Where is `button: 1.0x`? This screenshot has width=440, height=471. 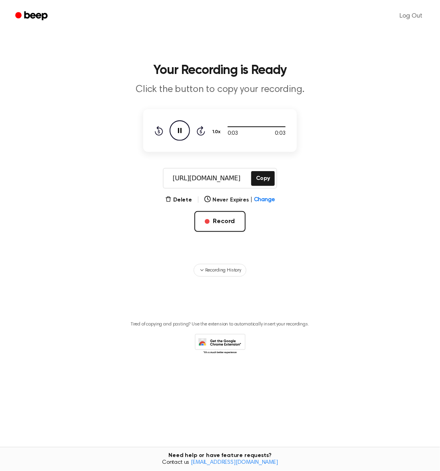 button: 1.0x is located at coordinates (217, 132).